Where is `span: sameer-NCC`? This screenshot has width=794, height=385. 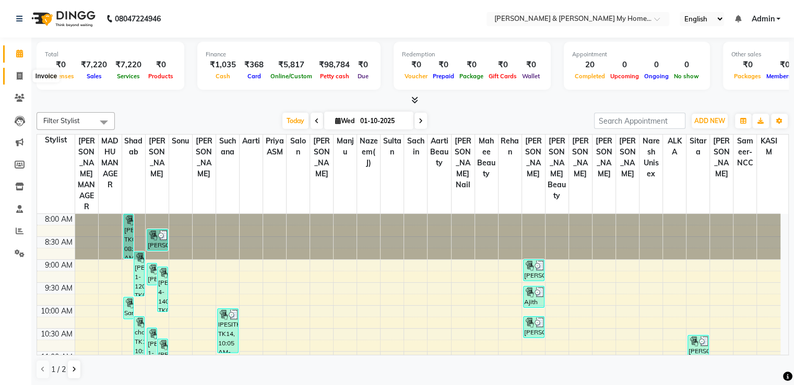
span: sameer-NCC is located at coordinates (745, 152).